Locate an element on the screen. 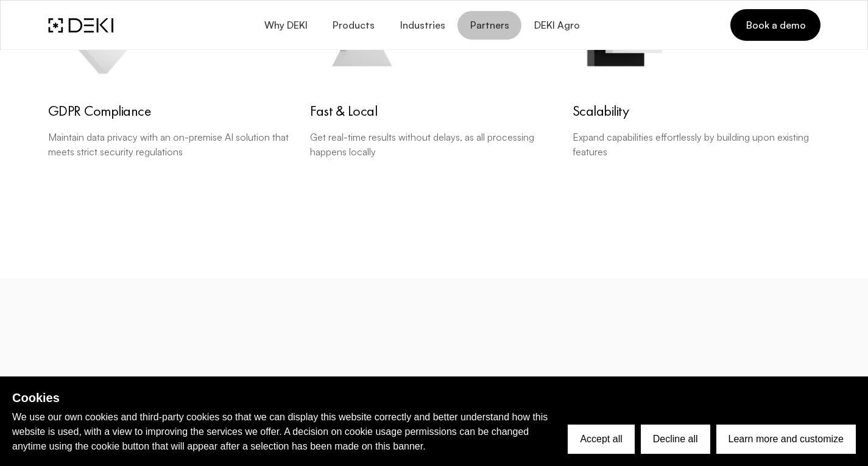  button: Why DEKI is located at coordinates (285, 25).